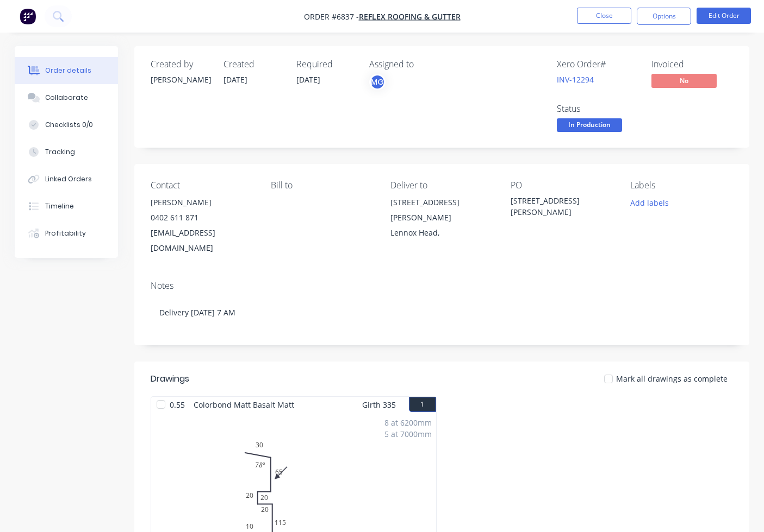 Image resolution: width=764 pixels, height=532 pixels. I want to click on div: Assigned to, so click(423, 64).